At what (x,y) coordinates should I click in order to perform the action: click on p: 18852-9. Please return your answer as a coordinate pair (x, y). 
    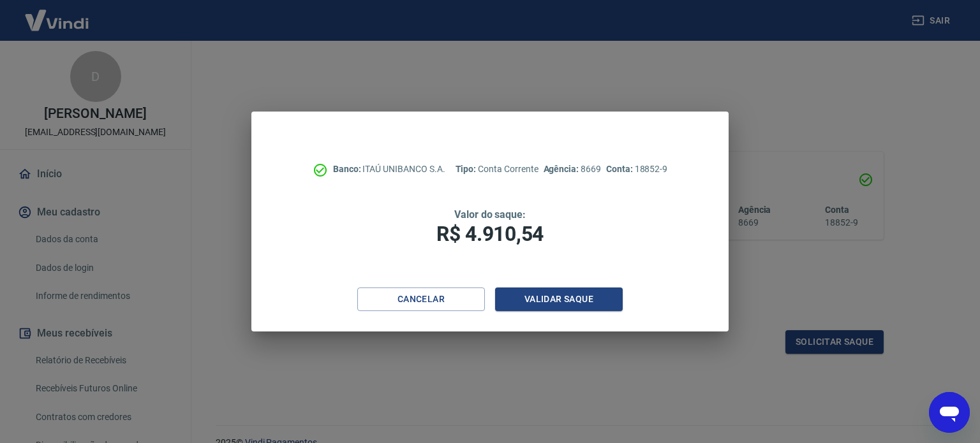
    Looking at the image, I should click on (636, 169).